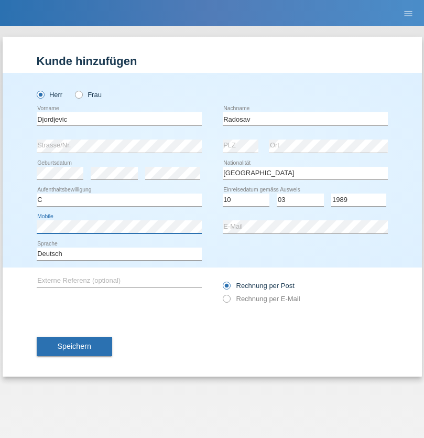  Describe the element at coordinates (226, 288) in the screenshot. I see `input: Rechnung per Post` at that location.